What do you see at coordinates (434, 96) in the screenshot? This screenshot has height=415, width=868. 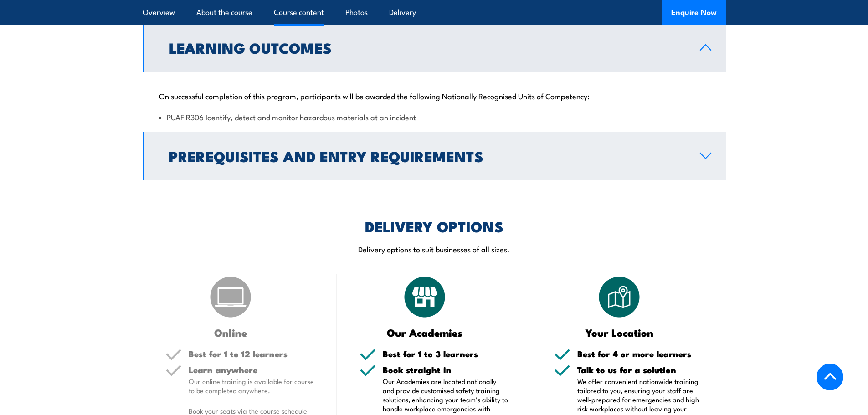 I see `p: On successful completion of this program, participants will be awarded the following Nationally R...` at bounding box center [434, 96].